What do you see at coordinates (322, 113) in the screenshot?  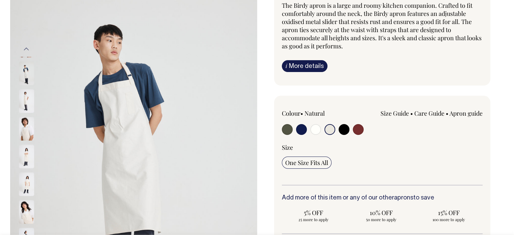 I see `div: Colour` at bounding box center [322, 113].